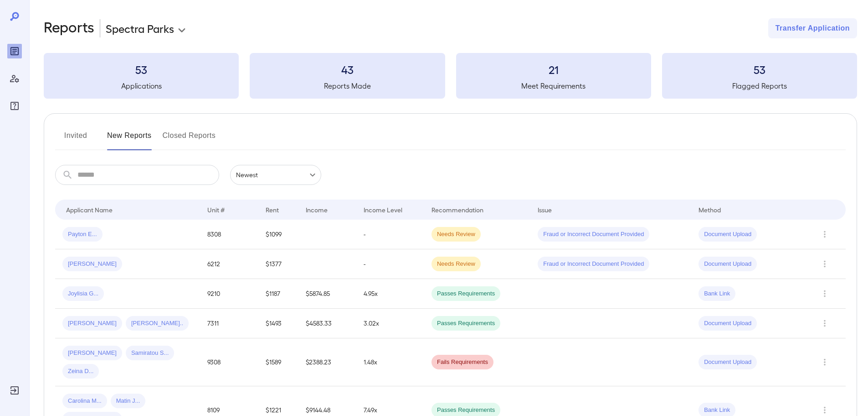 This screenshot has height=416, width=868. I want to click on span: Payton E..., so click(83, 234).